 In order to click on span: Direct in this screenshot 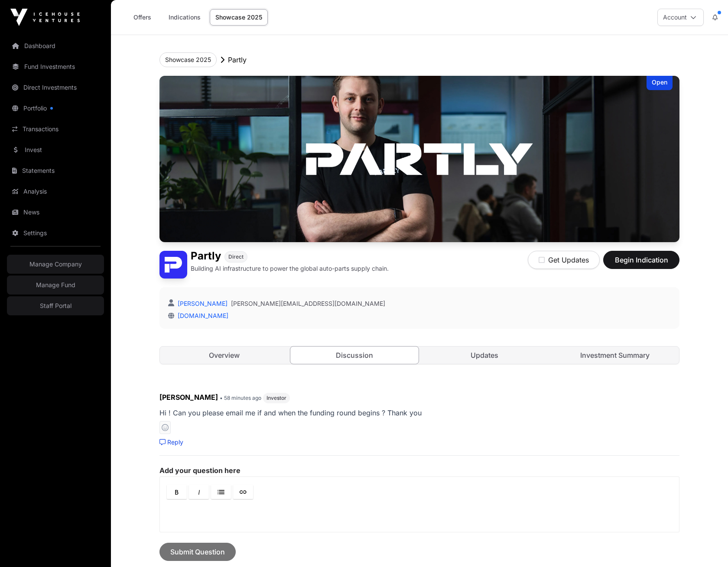, I will do `click(236, 257)`.